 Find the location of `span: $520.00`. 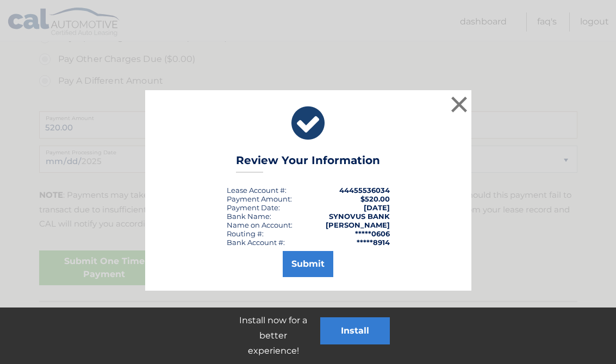

span: $520.00 is located at coordinates (375, 199).